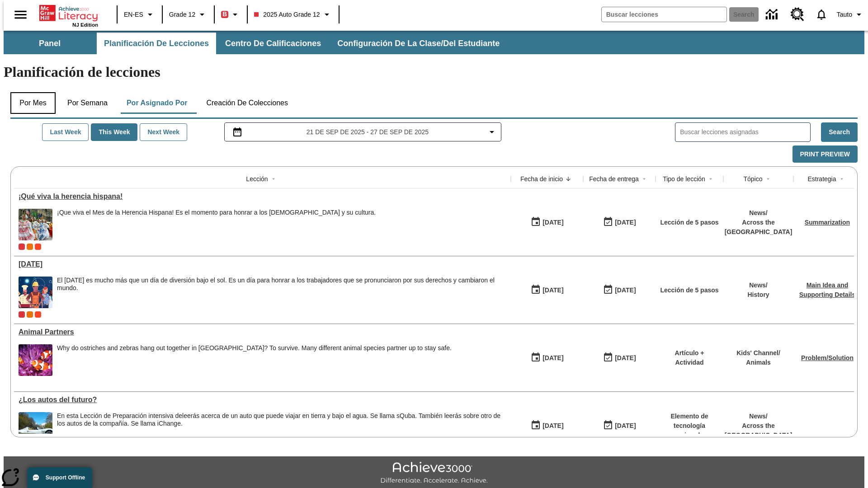 The image size is (868, 488). What do you see at coordinates (157, 103) in the screenshot?
I see `button: Por asignado por` at bounding box center [157, 103].